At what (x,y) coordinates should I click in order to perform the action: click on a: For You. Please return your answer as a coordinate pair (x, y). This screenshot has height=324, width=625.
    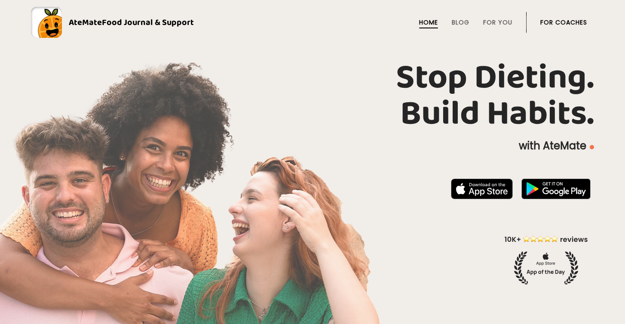
    Looking at the image, I should click on (498, 22).